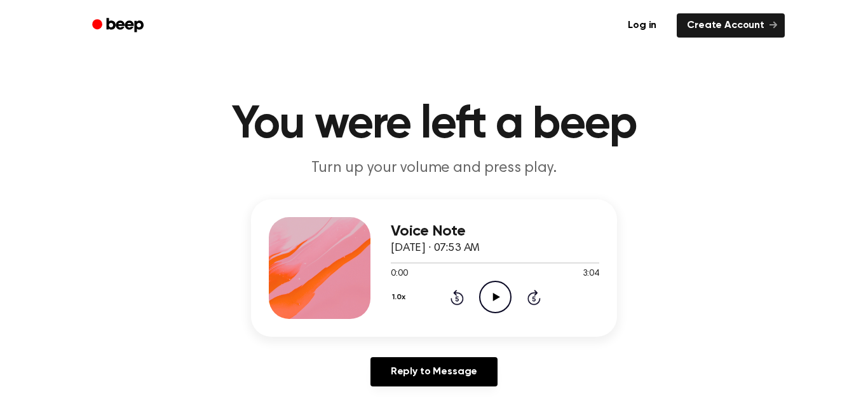  Describe the element at coordinates (434, 168) in the screenshot. I see `p: Turn up your volume and press play.` at that location.